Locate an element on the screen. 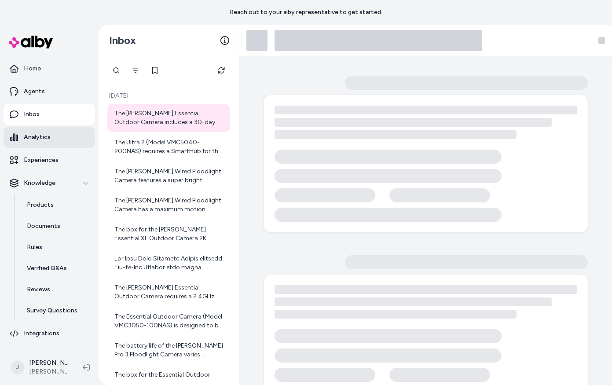 The height and width of the screenshot is (385, 612). a: Products is located at coordinates (56, 205).